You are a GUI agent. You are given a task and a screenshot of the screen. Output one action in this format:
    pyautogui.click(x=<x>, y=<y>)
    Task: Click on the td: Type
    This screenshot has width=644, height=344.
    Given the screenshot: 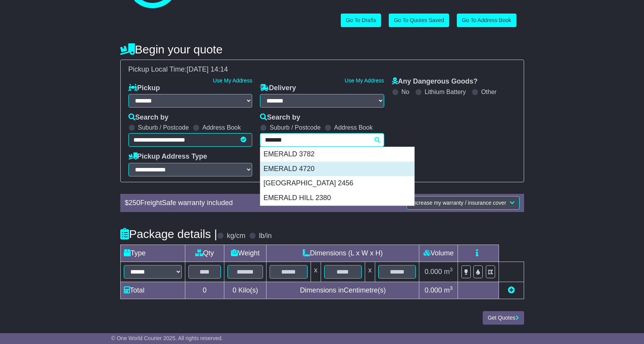 What is the action you would take?
    pyautogui.click(x=152, y=253)
    